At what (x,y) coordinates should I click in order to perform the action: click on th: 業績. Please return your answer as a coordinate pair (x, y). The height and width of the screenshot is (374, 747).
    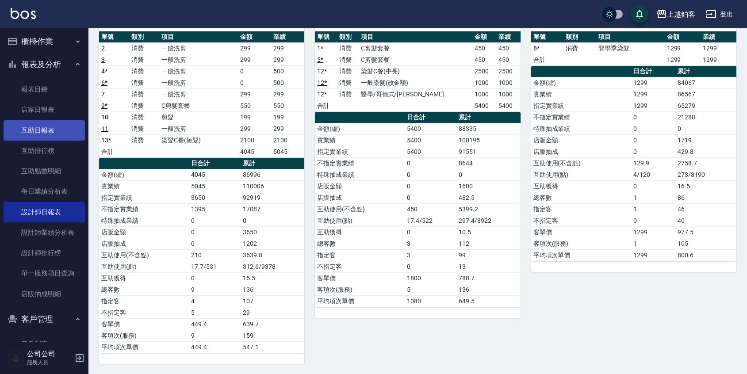
    Looking at the image, I should click on (288, 37).